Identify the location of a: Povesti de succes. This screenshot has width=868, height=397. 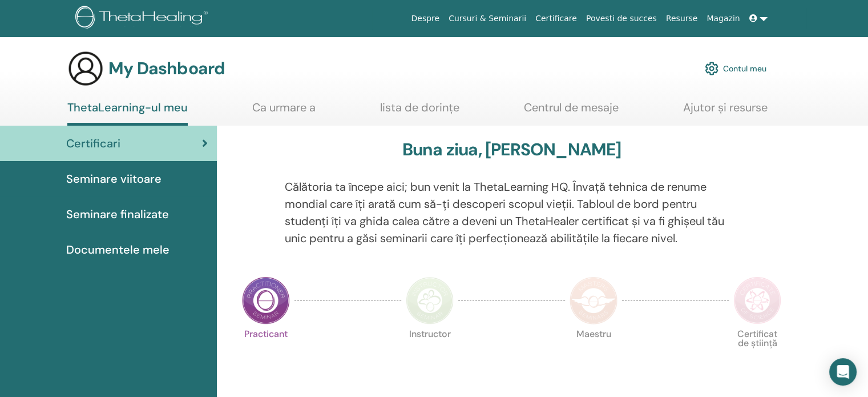
(622, 18).